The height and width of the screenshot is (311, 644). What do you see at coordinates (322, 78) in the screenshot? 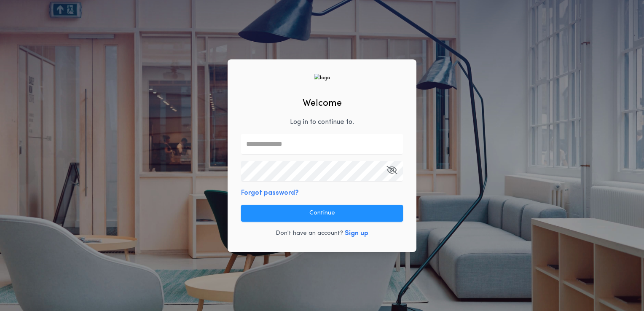
I see `img: logo` at bounding box center [322, 78].